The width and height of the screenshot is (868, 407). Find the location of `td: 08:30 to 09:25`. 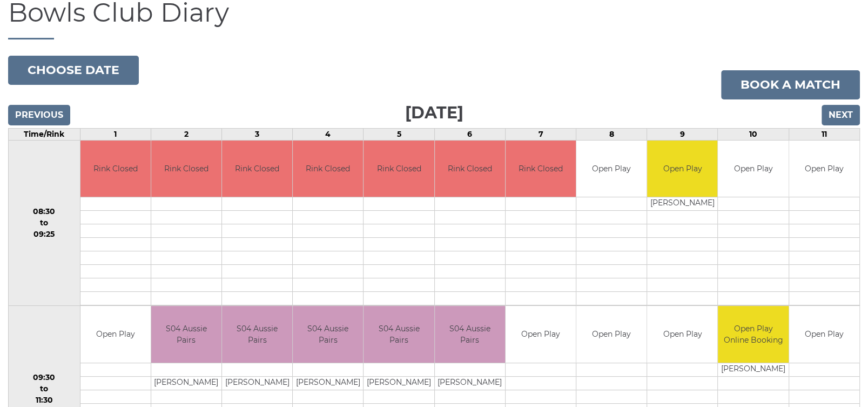

td: 08:30 to 09:25 is located at coordinates (44, 223).